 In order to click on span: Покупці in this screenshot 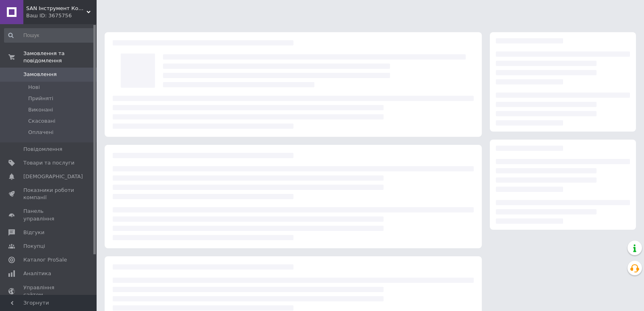, I will do `click(34, 246)`.